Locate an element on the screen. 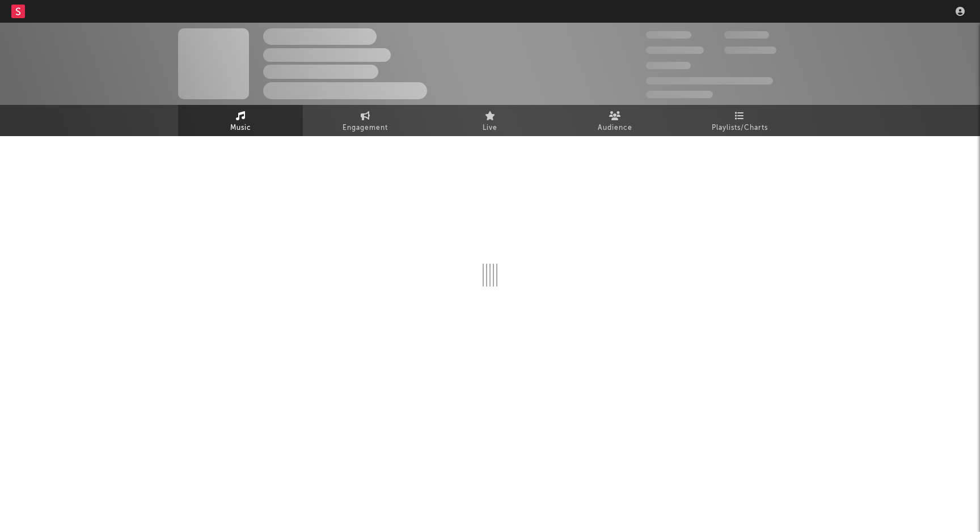  a: Music is located at coordinates (241, 120).